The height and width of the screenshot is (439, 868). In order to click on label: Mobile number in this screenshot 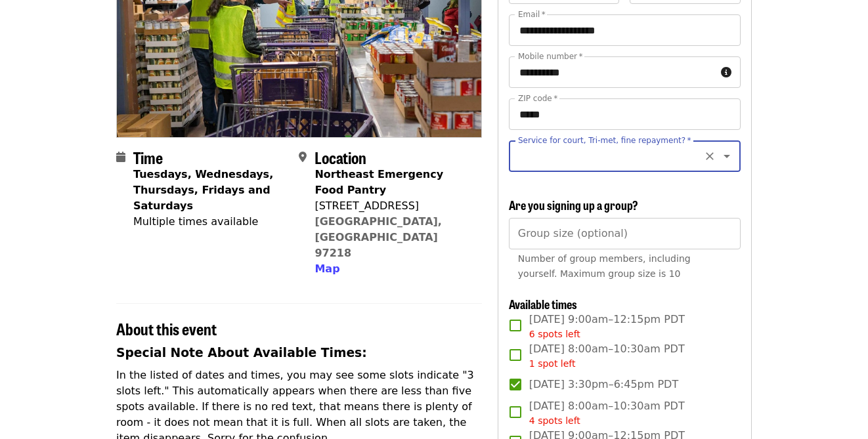, I will do `click(550, 56)`.